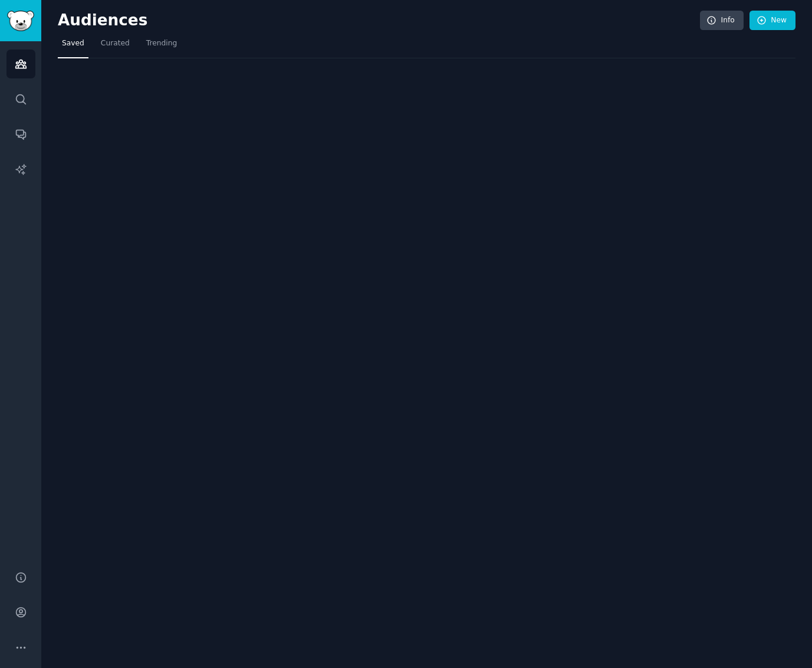 The height and width of the screenshot is (668, 812). Describe the element at coordinates (722, 20) in the screenshot. I see `a: Info` at that location.